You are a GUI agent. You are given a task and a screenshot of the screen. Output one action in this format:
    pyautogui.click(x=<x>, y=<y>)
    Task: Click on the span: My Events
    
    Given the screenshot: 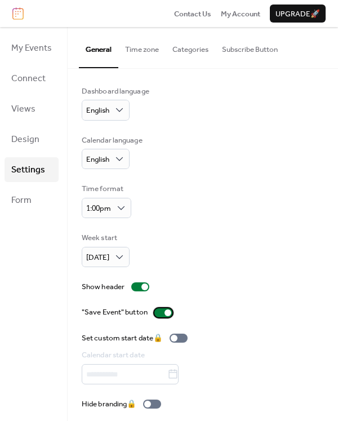 What is the action you would take?
    pyautogui.click(x=32, y=49)
    